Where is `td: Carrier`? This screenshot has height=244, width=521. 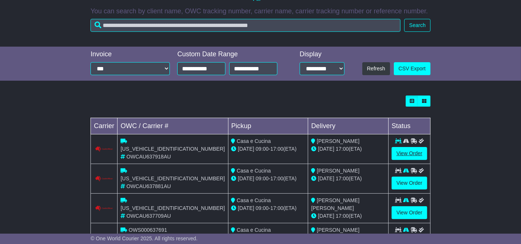
td: Carrier is located at coordinates (104, 126).